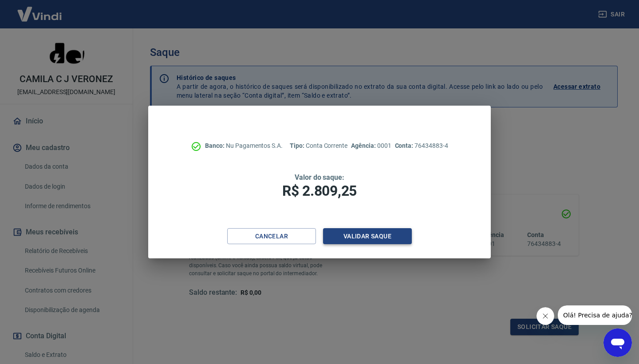  What do you see at coordinates (371, 146) in the screenshot?
I see `p: 0001` at bounding box center [371, 146].